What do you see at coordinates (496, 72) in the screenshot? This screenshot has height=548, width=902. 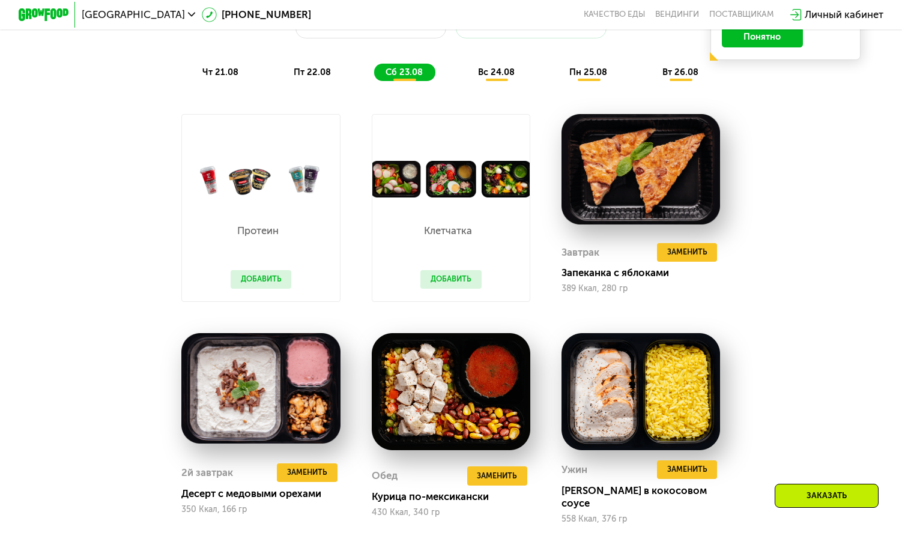 I see `span: вс 24.08` at bounding box center [496, 72].